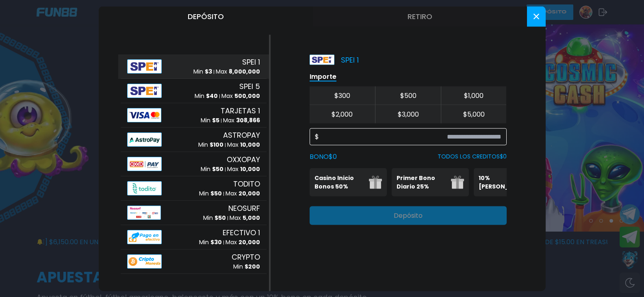 Image resolution: width=644 pixels, height=297 pixels. I want to click on span: $ 3, so click(208, 71).